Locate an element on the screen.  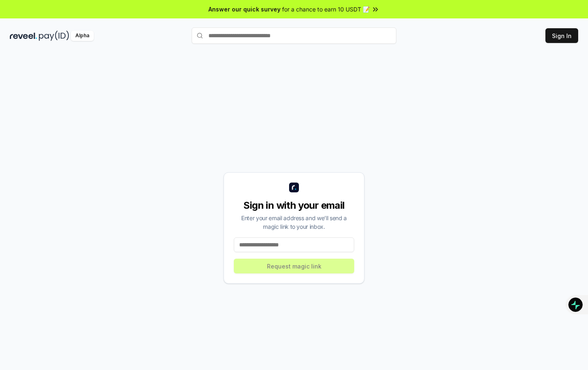
div: Alpha is located at coordinates (82, 36).